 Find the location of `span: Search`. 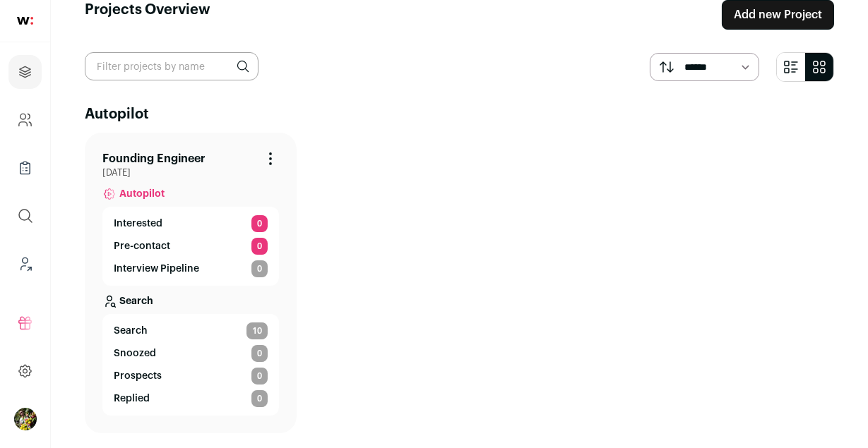

span: Search is located at coordinates (130, 331).